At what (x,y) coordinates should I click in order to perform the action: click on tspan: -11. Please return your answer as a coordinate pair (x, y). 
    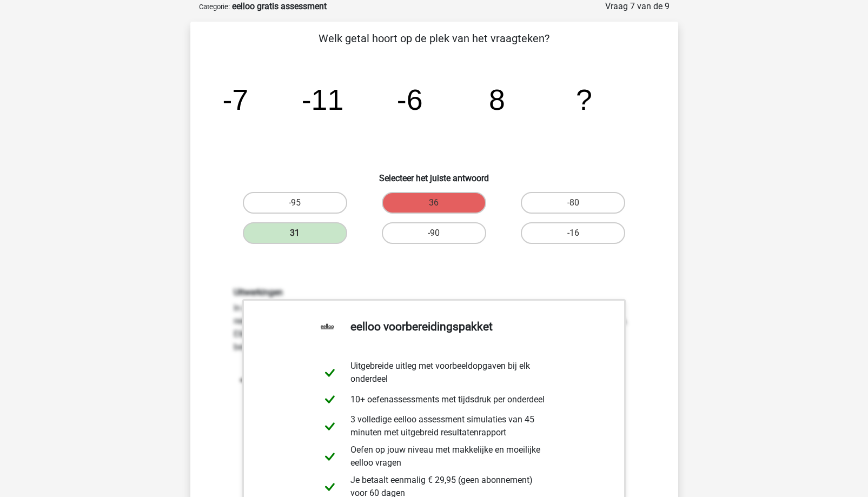
    Looking at the image, I should click on (322, 100).